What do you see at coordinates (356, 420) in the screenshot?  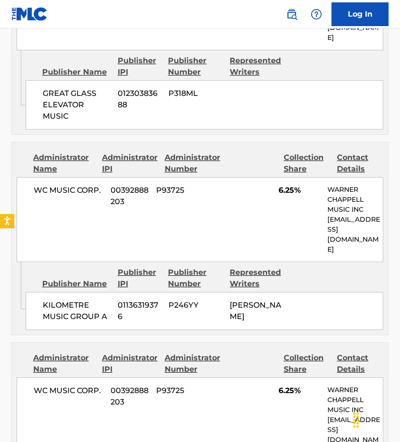 I see `div: Drag` at bounding box center [356, 420].